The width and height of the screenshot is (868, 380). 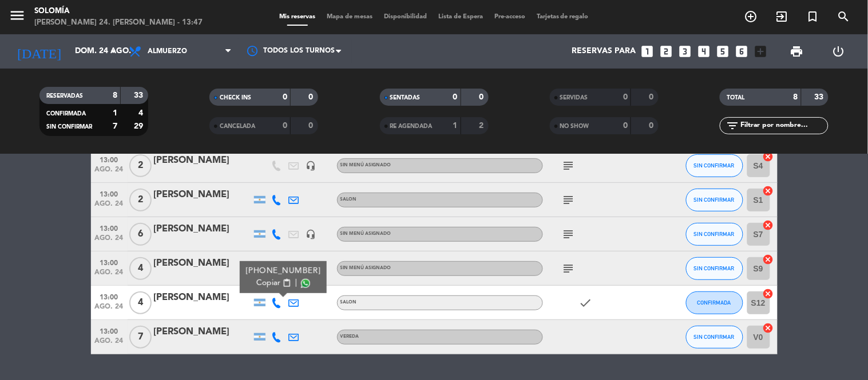 What do you see at coordinates (349, 337) in the screenshot?
I see `span: VEREDA` at bounding box center [349, 337].